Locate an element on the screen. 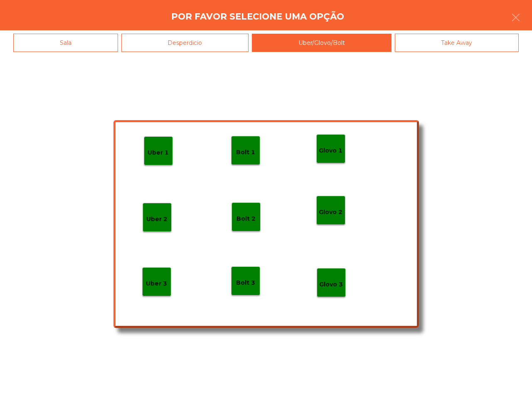 The image size is (532, 399). div: Take Away is located at coordinates (457, 43).